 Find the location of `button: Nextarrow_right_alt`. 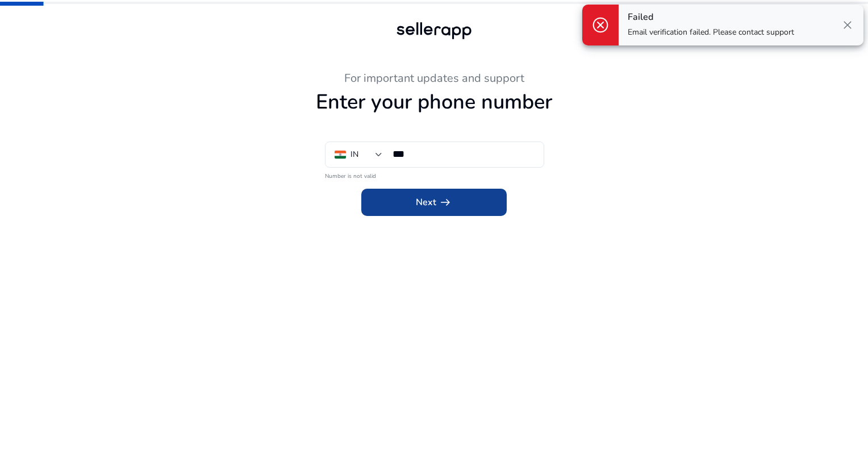

button: Nextarrow_right_alt is located at coordinates (434, 203).